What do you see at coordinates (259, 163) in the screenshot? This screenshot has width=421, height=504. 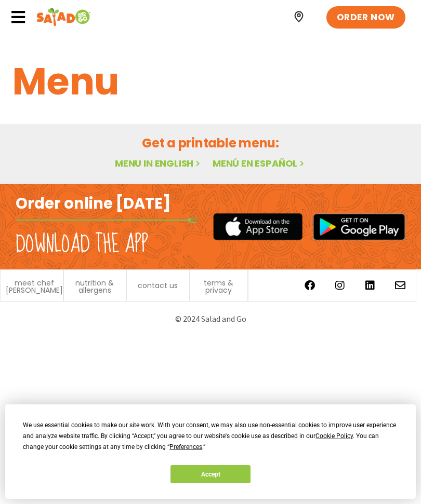 I see `a: Menú en español` at bounding box center [259, 163].